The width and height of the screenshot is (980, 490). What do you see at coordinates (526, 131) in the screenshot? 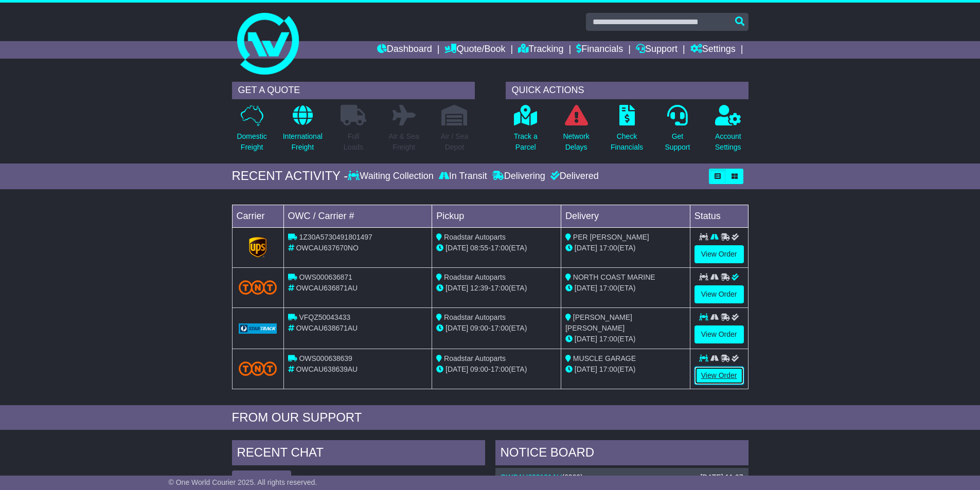
I see `a: Track aParcel` at bounding box center [526, 131].